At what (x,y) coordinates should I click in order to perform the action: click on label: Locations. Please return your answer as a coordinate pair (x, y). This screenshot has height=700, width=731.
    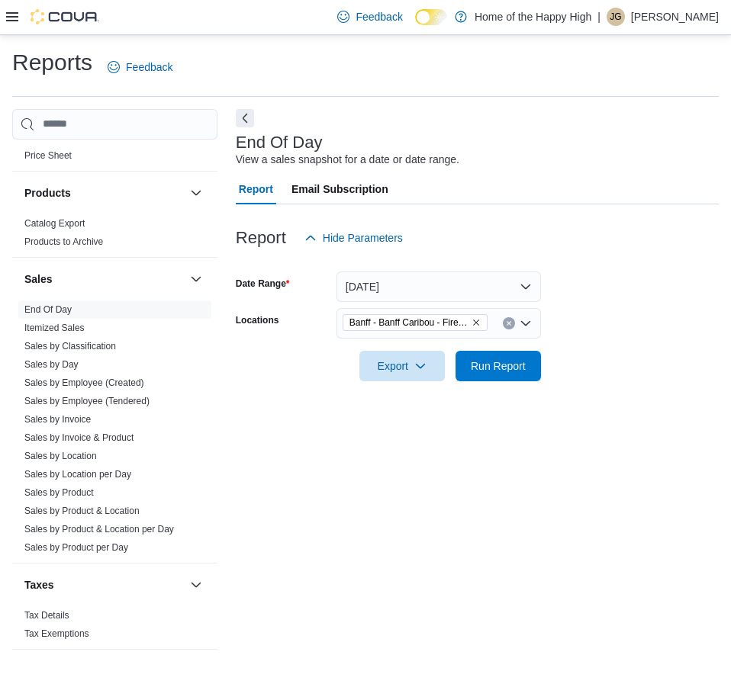
    Looking at the image, I should click on (257, 320).